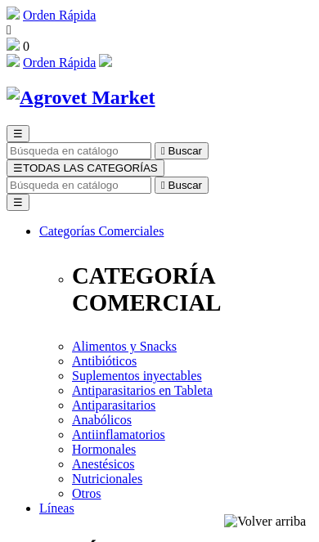 The image size is (319, 542). What do you see at coordinates (114, 405) in the screenshot?
I see `a: Antiparasitarios` at bounding box center [114, 405].